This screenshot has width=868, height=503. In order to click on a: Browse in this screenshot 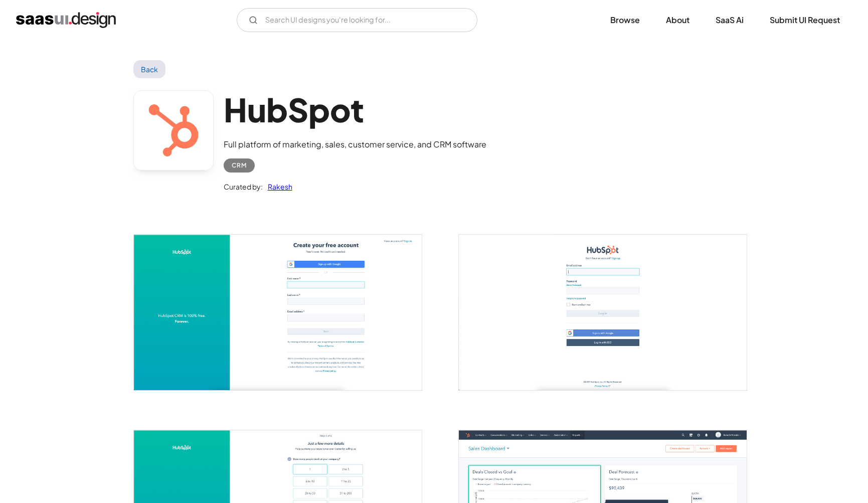, I will do `click(625, 20)`.